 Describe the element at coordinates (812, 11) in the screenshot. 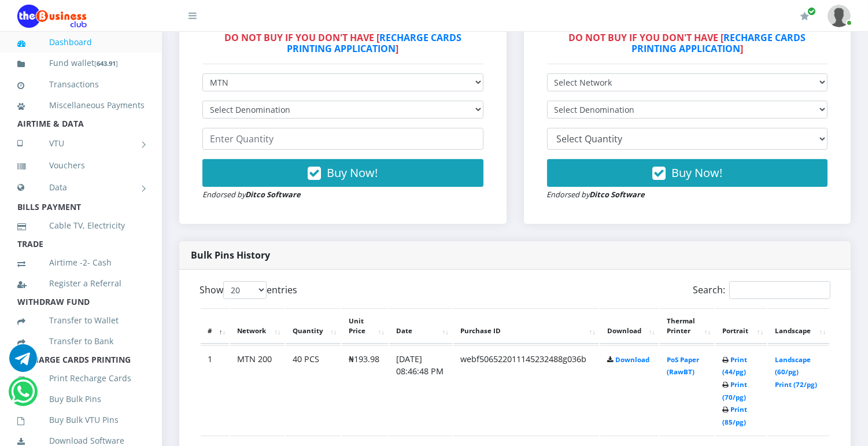

I see `span: Renew/Upgrade Subscription` at that location.